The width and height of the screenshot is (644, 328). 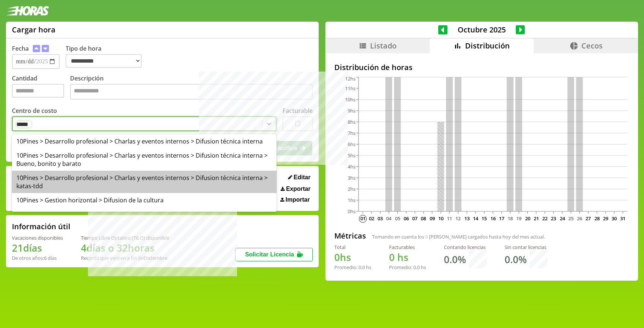 I want to click on span: Editar, so click(x=302, y=178).